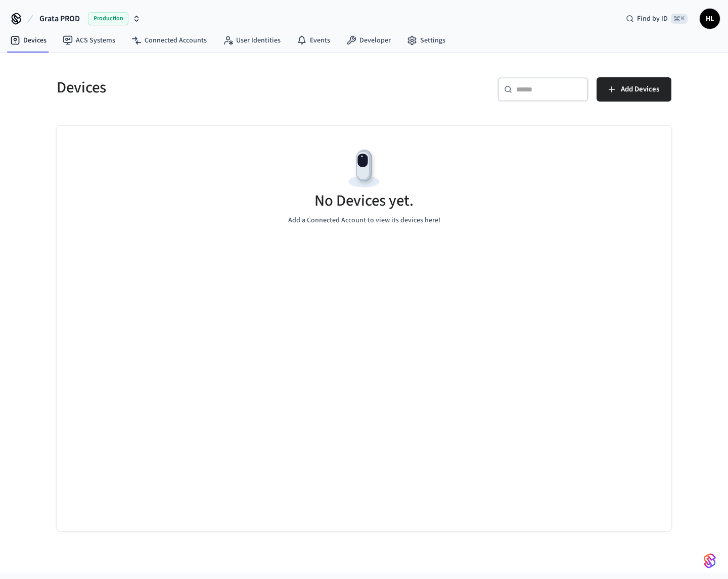 The width and height of the screenshot is (728, 579). I want to click on a: Events, so click(313, 41).